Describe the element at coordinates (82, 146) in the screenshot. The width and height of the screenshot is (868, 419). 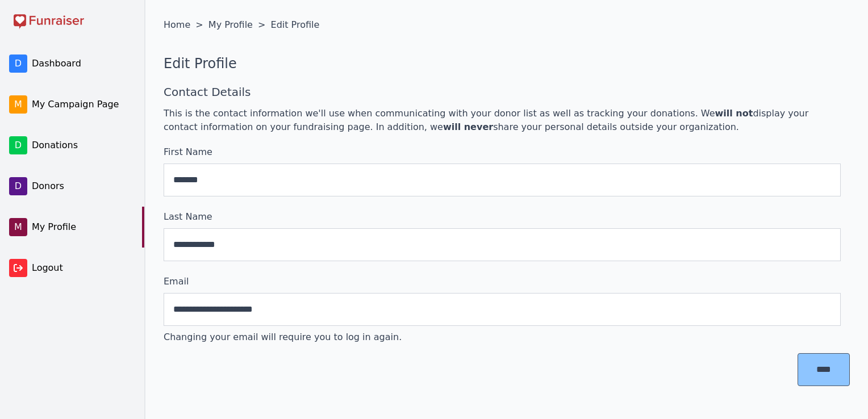
I see `span: Donations` at that location.